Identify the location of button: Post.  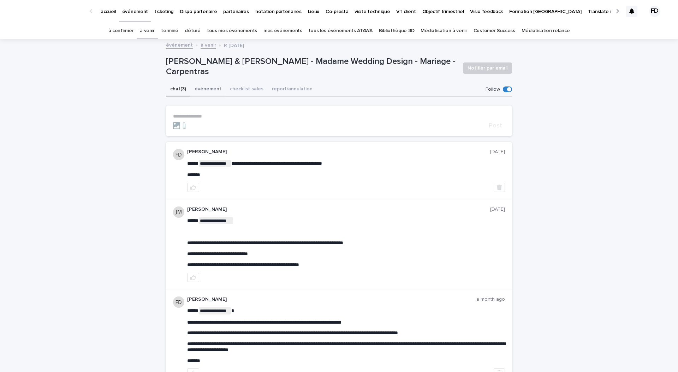
(496, 126).